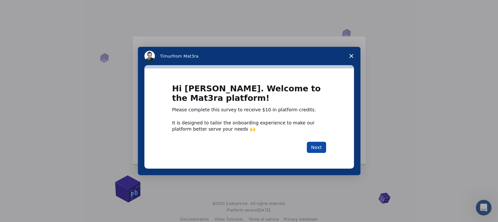 The height and width of the screenshot is (222, 498). I want to click on span: Підтримка, so click(28, 8).